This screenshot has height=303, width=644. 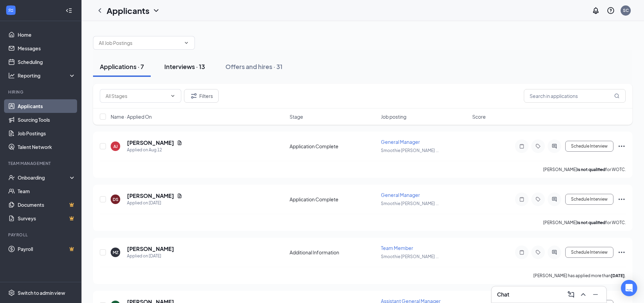 I want to click on div: SC, so click(x=626, y=10).